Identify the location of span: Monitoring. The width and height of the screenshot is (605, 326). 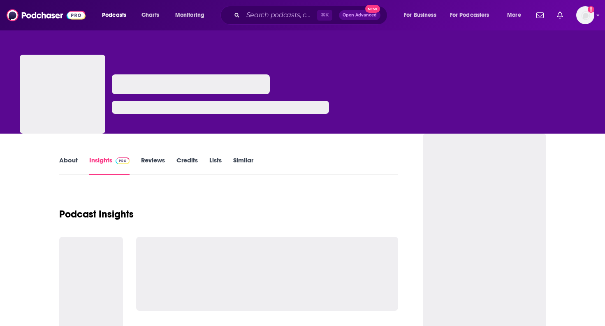
(189, 15).